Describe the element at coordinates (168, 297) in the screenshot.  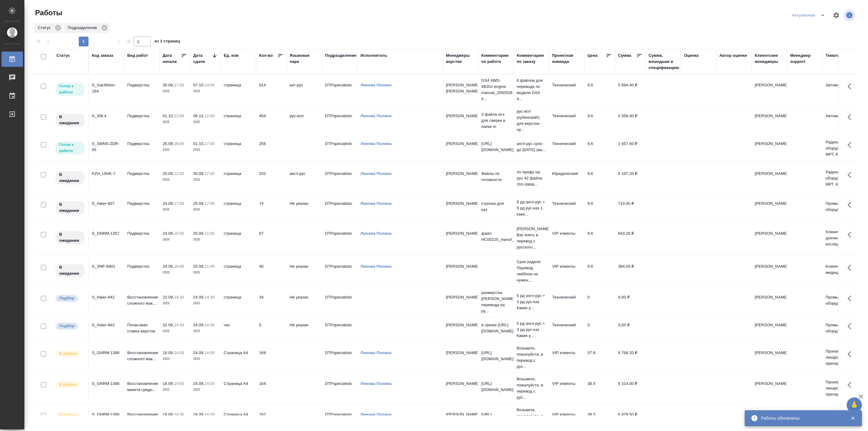
I see `p: 22.09,` at that location.